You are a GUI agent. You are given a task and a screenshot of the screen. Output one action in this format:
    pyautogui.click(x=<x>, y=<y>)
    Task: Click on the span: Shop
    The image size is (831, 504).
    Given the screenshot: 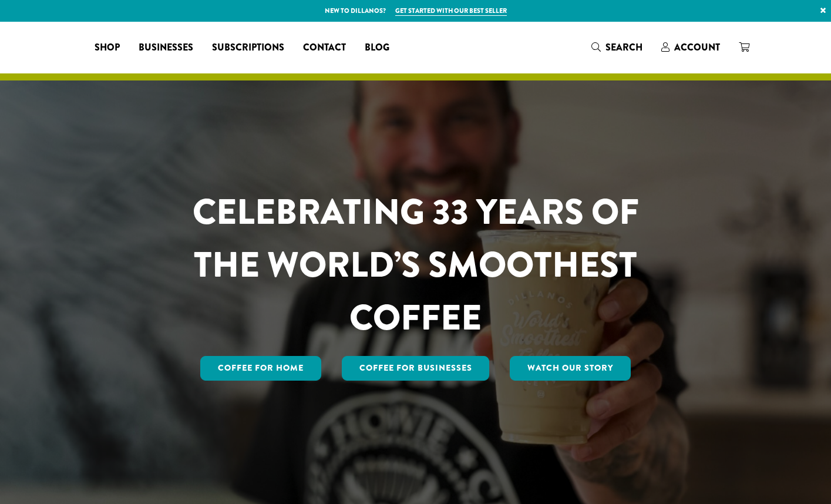 What is the action you would take?
    pyautogui.click(x=107, y=47)
    